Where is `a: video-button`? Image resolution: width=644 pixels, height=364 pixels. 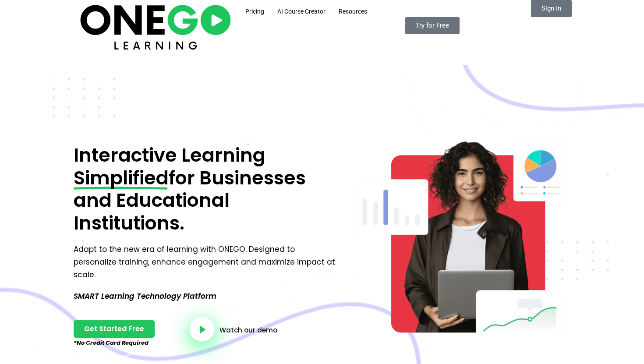 a: video-button is located at coordinates (202, 329).